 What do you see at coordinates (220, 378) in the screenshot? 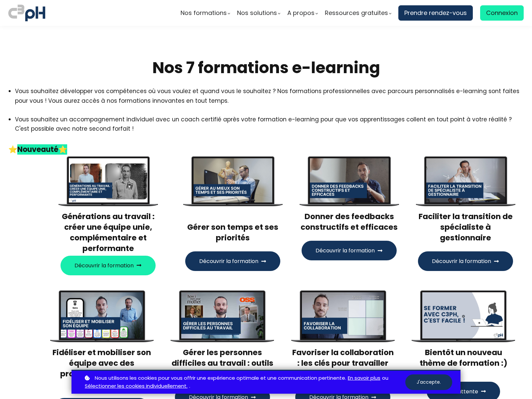
I see `span: Nous utilisons les cookies pour vous offrir une expérience optimale et une communication pertinente.` at bounding box center [220, 378].